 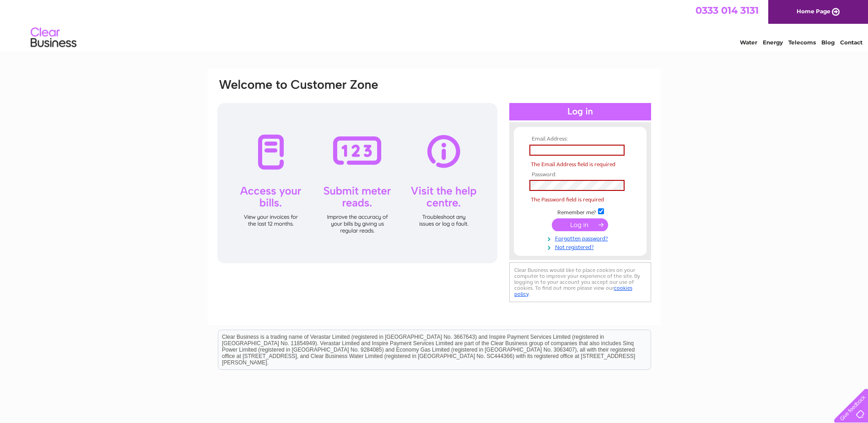 What do you see at coordinates (580, 212) in the screenshot?
I see `td: Remember me?` at bounding box center [580, 212].